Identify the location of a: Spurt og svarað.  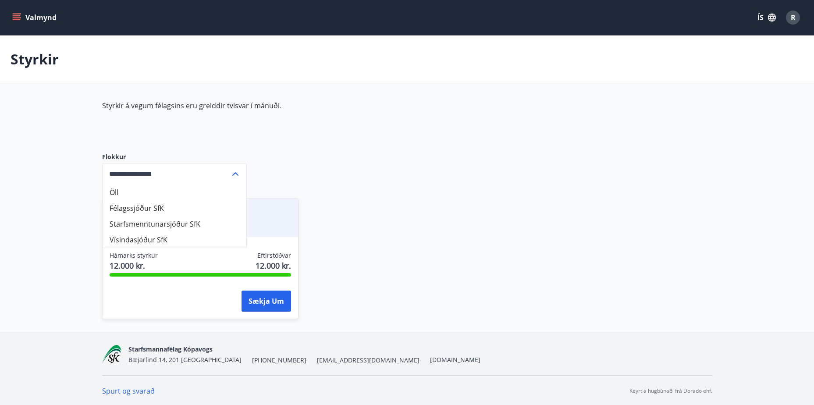
(128, 391).